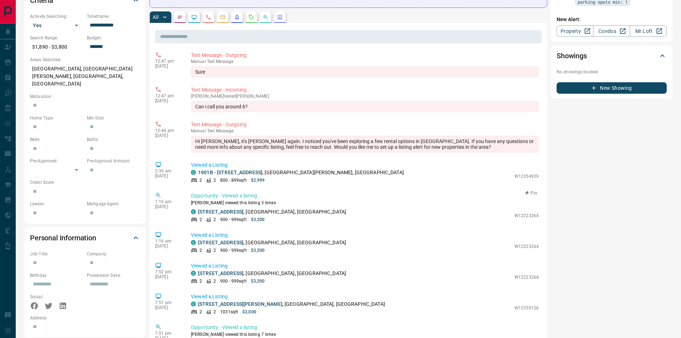 Image resolution: width=681 pixels, height=338 pixels. What do you see at coordinates (265, 17) in the screenshot?
I see `svg: Opportunities` at bounding box center [265, 17].